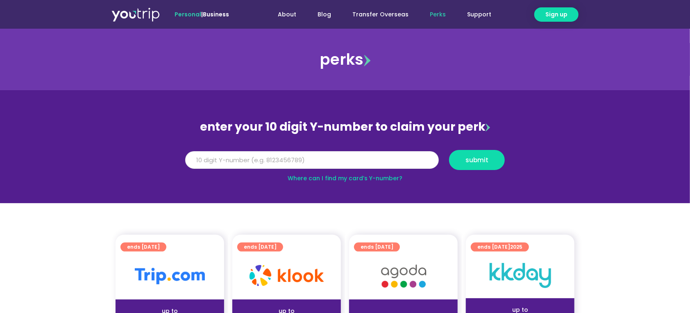 The height and width of the screenshot is (313, 690). What do you see at coordinates (556, 14) in the screenshot?
I see `a: Sign up` at bounding box center [556, 14].